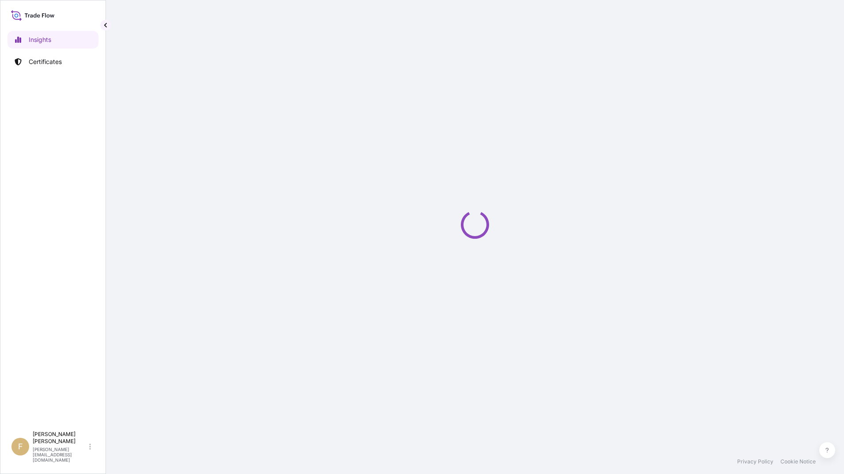 Image resolution: width=844 pixels, height=474 pixels. Describe the element at coordinates (53, 40) in the screenshot. I see `a: Insights` at that location.